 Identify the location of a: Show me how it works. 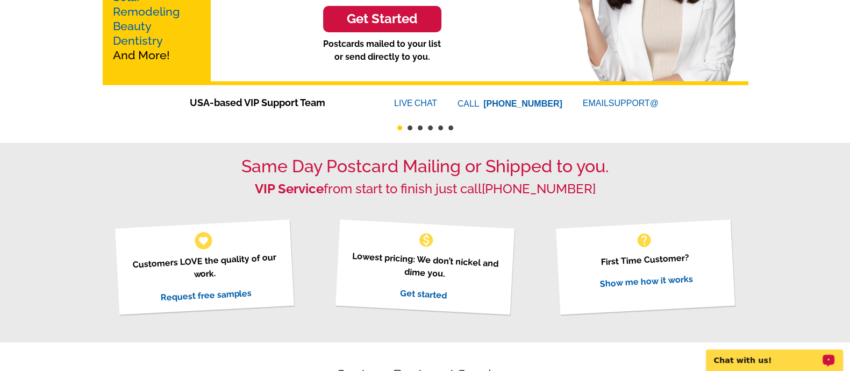
(647, 281).